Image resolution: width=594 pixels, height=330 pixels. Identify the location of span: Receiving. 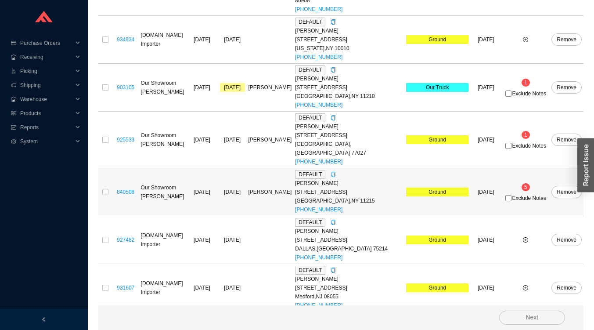
(47, 57).